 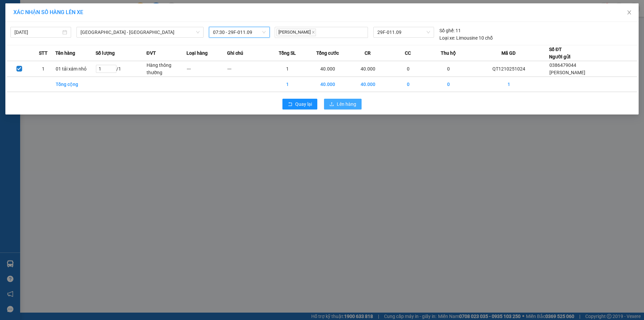 What do you see at coordinates (65, 53) in the screenshot?
I see `span: Tên hàng` at bounding box center [65, 53].